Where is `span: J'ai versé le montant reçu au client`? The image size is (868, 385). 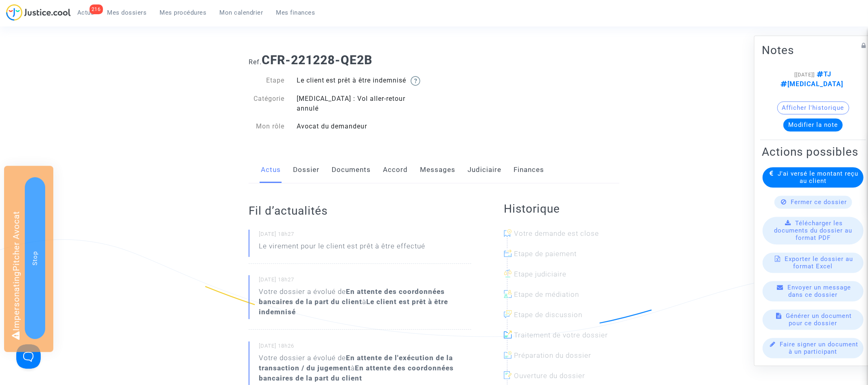 span: J'ai versé le montant reçu au client is located at coordinates (818, 178).